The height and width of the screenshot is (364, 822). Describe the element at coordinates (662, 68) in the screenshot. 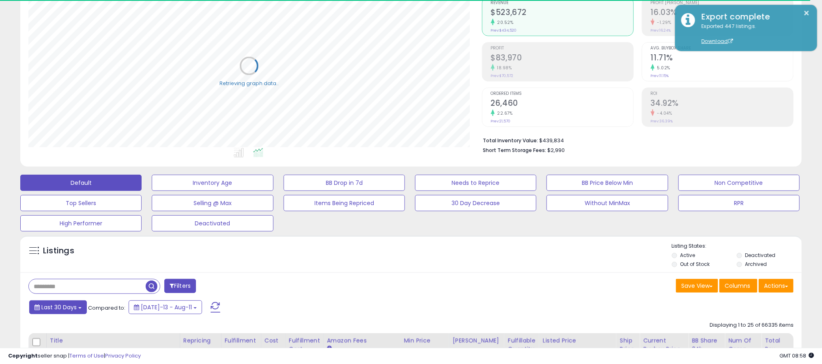

I see `small: 5.02%` at that location.